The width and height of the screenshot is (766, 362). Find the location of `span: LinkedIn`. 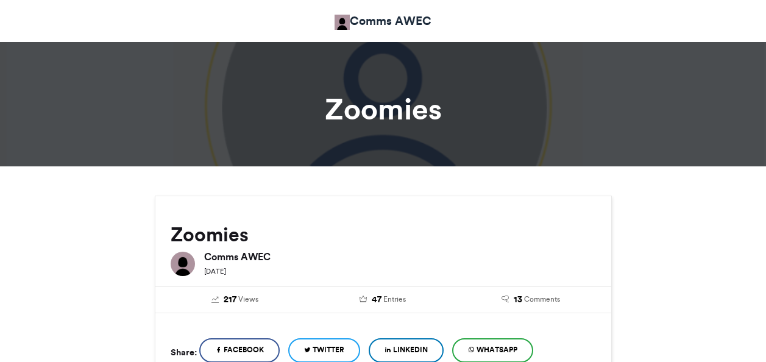

span: LinkedIn is located at coordinates (410, 350).